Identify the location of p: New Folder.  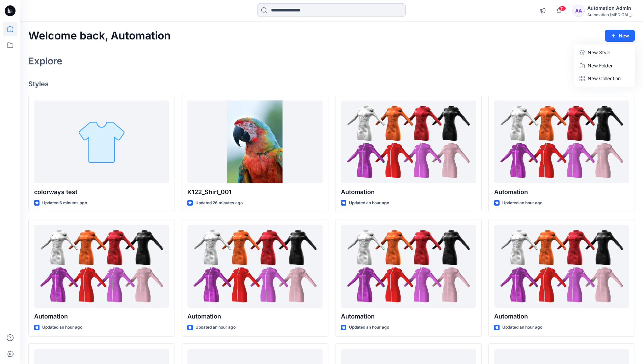
(600, 65).